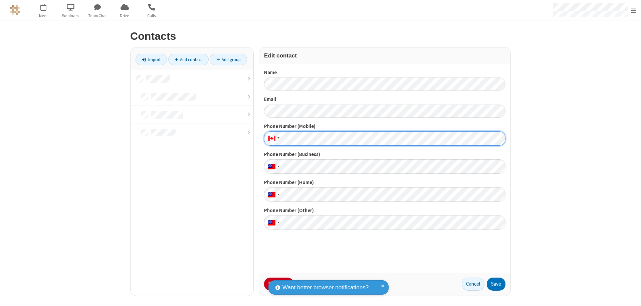 This screenshot has height=306, width=641. Describe the element at coordinates (279, 284) in the screenshot. I see `button: Delete` at that location.